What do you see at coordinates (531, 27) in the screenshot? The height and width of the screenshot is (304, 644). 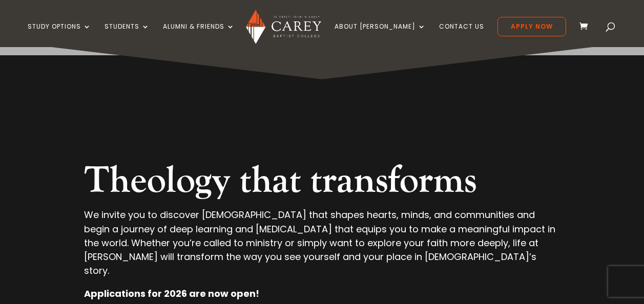 I see `a: Apply Now` at bounding box center [531, 27].